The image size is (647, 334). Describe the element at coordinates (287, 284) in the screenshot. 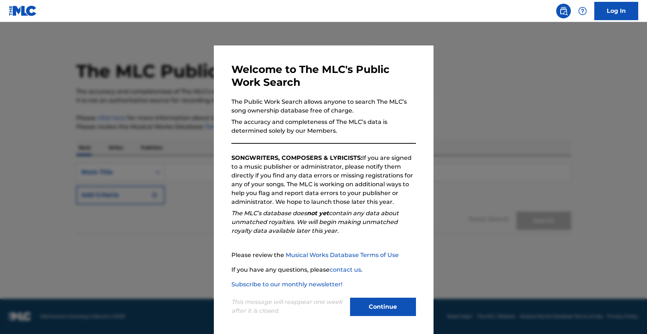

I see `a: Subscribe to our monthly newsletter!` at that location.